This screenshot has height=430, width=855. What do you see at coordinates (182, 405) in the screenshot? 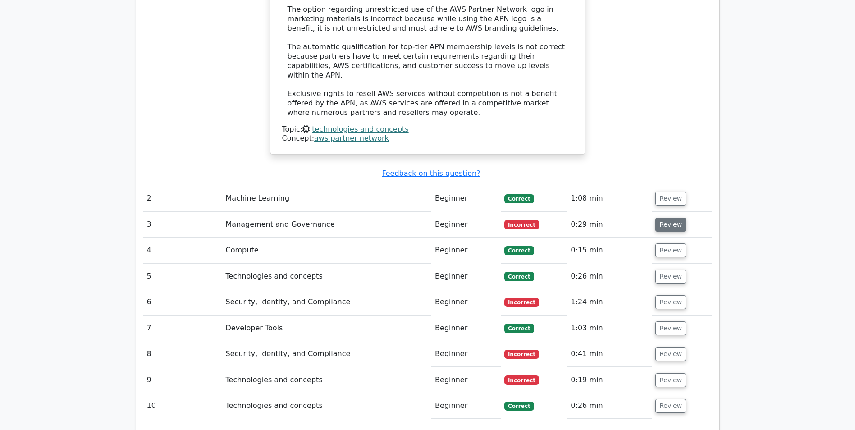
I see `td: 10` at bounding box center [182, 405].